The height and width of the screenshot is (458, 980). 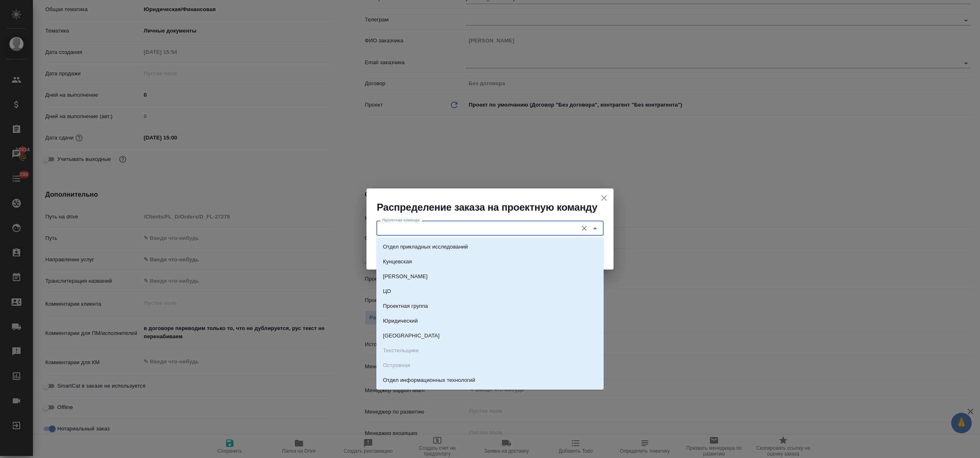 What do you see at coordinates (429, 381) in the screenshot?
I see `p: Отдел информационных технологий` at bounding box center [429, 381].